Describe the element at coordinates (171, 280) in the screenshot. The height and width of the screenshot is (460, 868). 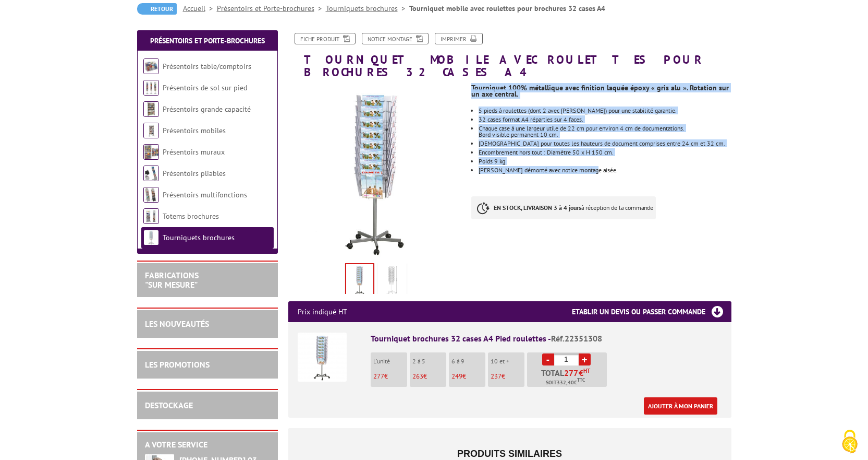
I see `a: FABRICATIONS"Sur Mesure"` at that location.